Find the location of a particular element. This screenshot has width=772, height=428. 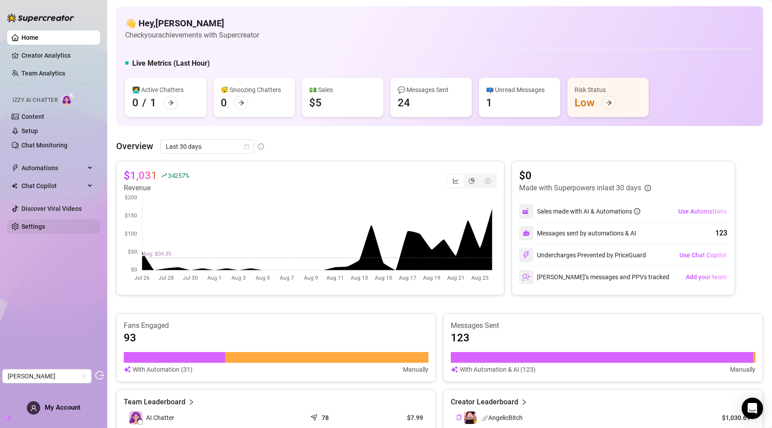

div: Undercharges Prevented by PriceGuard is located at coordinates (582, 255).